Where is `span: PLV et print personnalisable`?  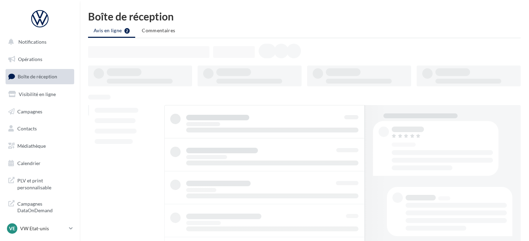
span: PLV et print personnalisable is located at coordinates (44, 183).